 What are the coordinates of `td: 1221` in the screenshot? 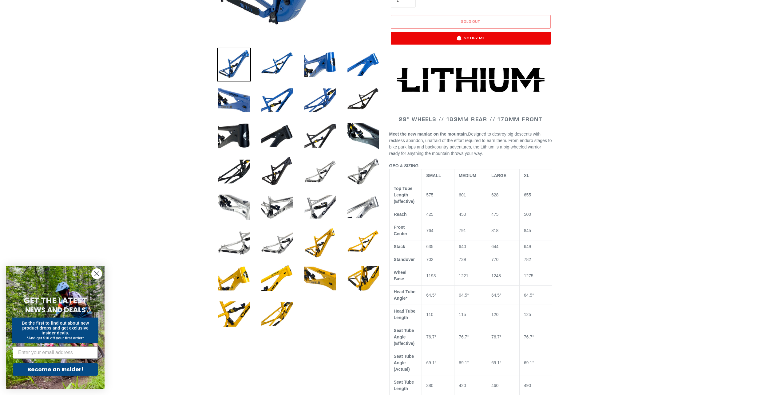 It's located at (471, 276).